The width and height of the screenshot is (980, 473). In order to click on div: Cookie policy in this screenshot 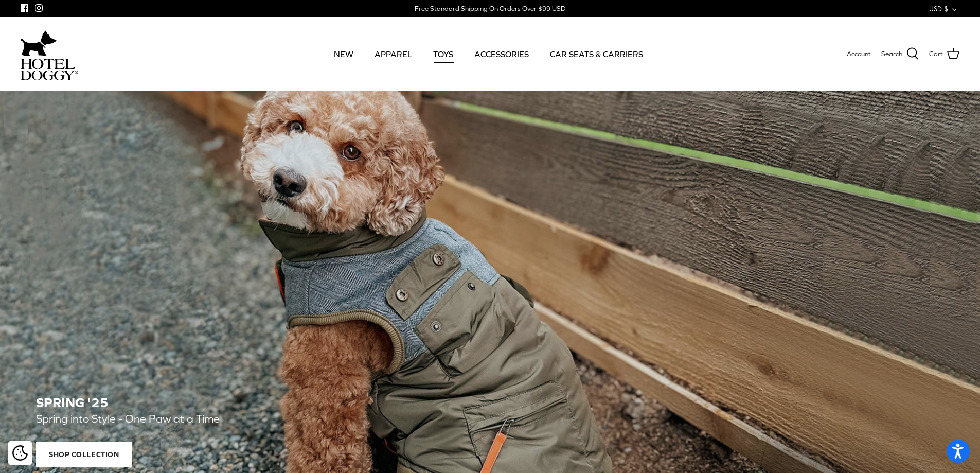, I will do `click(20, 453)`.